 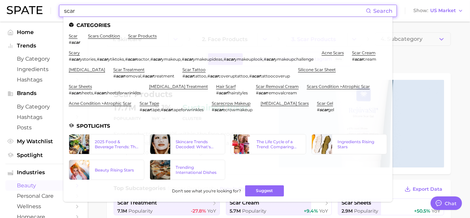 I want to click on a: Beauty Rising Stars, so click(x=107, y=170).